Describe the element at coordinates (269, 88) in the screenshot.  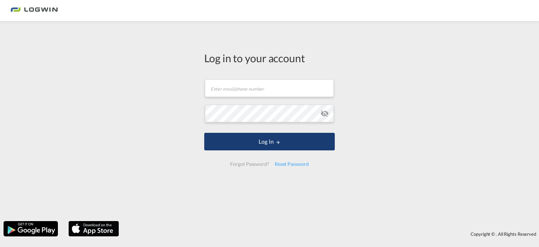
I see `input: Enter email/phone number` at that location.